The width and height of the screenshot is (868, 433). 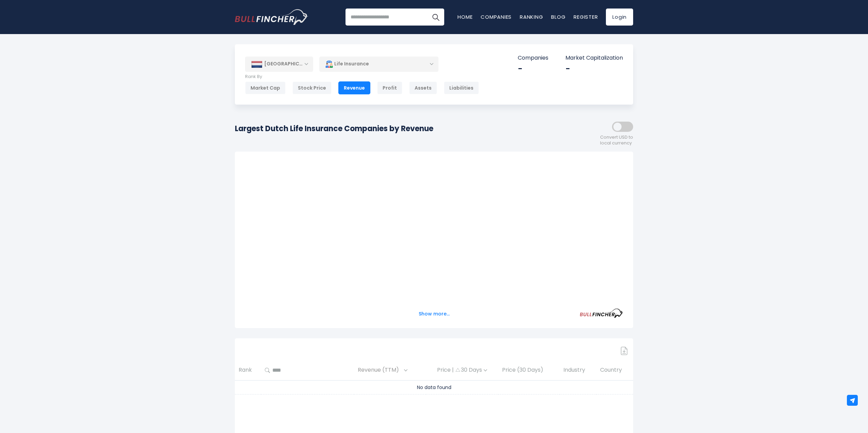 What do you see at coordinates (272, 17) in the screenshot?
I see `img: Bullfincher logo` at bounding box center [272, 17].